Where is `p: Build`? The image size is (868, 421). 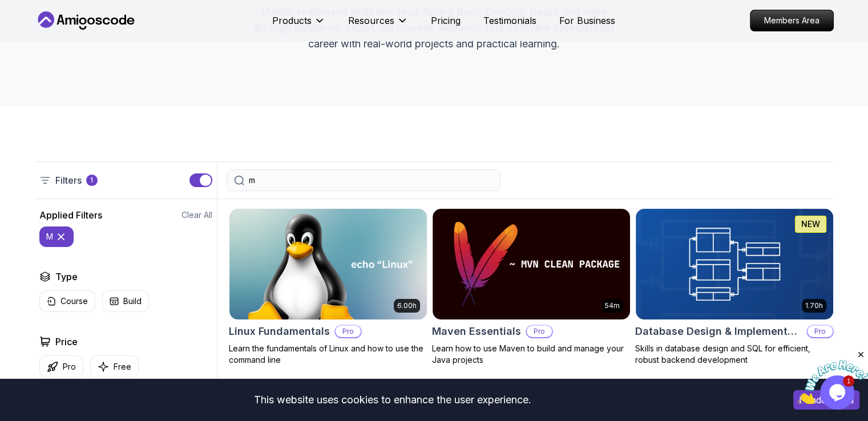 p: Build is located at coordinates (132, 301).